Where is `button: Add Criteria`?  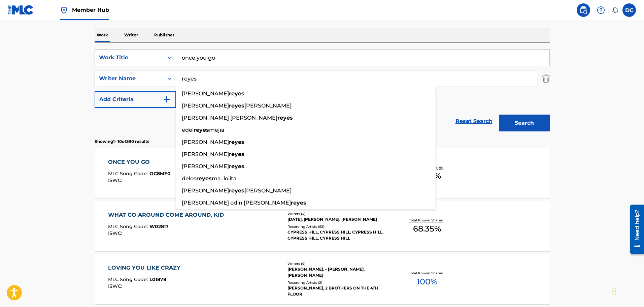
button: Add Criteria is located at coordinates (135, 99).